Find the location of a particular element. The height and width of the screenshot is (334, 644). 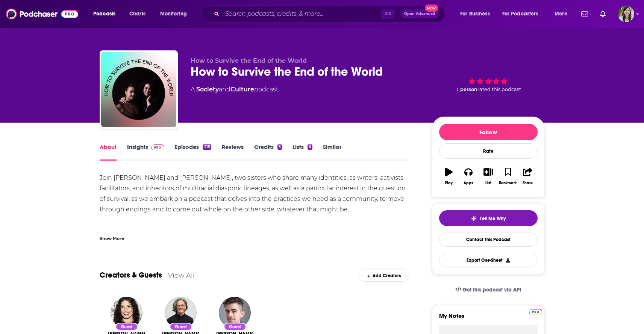

button: tell me why sparkleTell Me Why is located at coordinates (488, 218).